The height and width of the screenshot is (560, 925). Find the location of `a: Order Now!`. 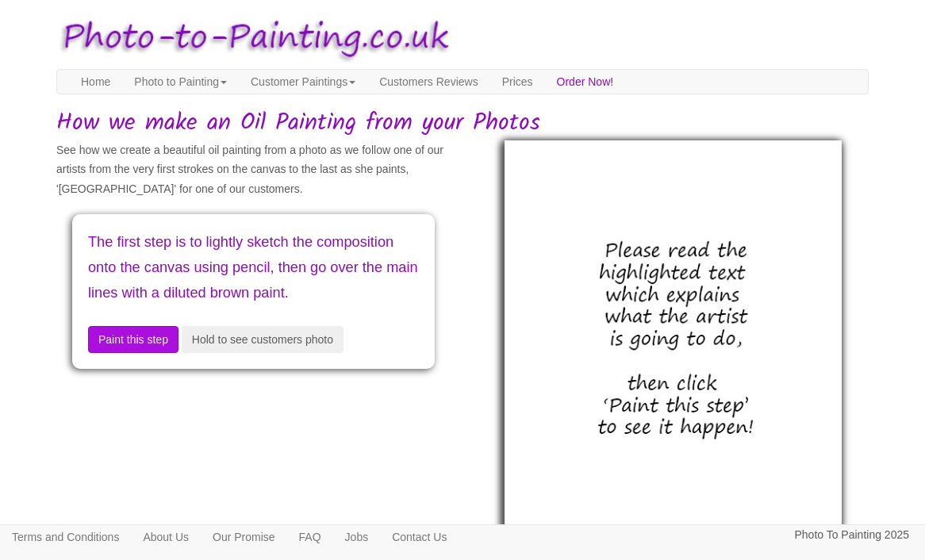

a: Order Now! is located at coordinates (586, 82).